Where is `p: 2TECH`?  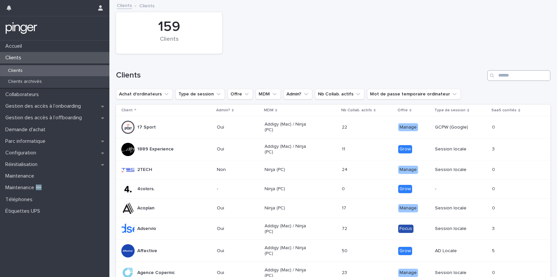
p: 2TECH is located at coordinates (145, 170).